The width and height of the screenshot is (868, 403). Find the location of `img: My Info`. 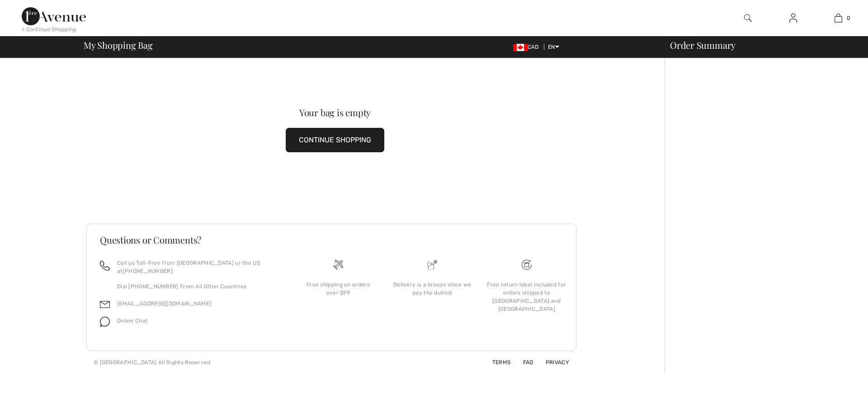

img: My Info is located at coordinates (793, 18).